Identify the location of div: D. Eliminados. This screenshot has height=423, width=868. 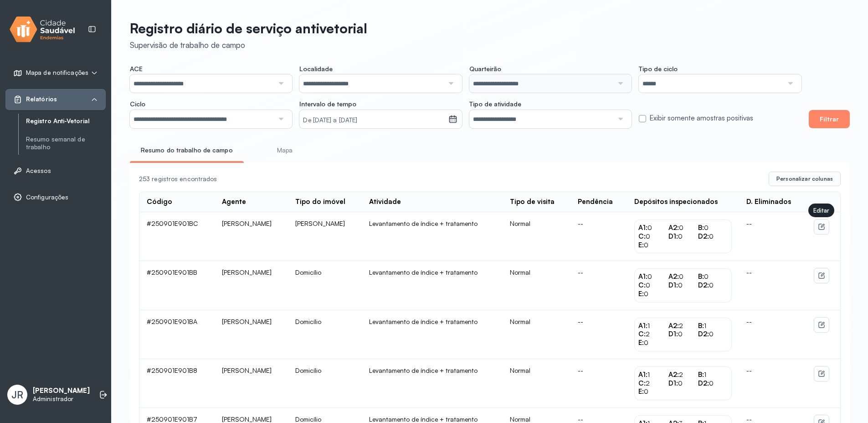
(769, 201).